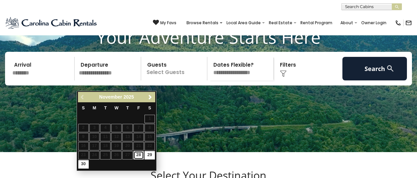 Image resolution: width=417 pixels, height=178 pixels. Describe the element at coordinates (150, 97) in the screenshot. I see `span: Next` at that location.